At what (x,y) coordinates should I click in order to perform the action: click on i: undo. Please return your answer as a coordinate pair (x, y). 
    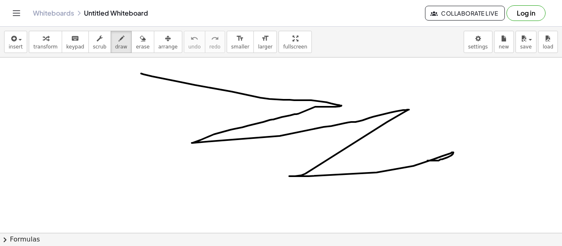
    Looking at the image, I should click on (194, 39).